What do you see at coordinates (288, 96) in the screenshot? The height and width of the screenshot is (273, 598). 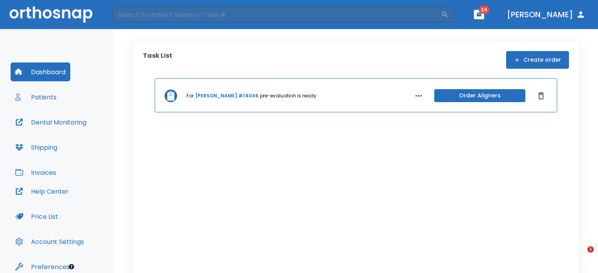 I see `p: pre-evaluation is ready` at bounding box center [288, 96].